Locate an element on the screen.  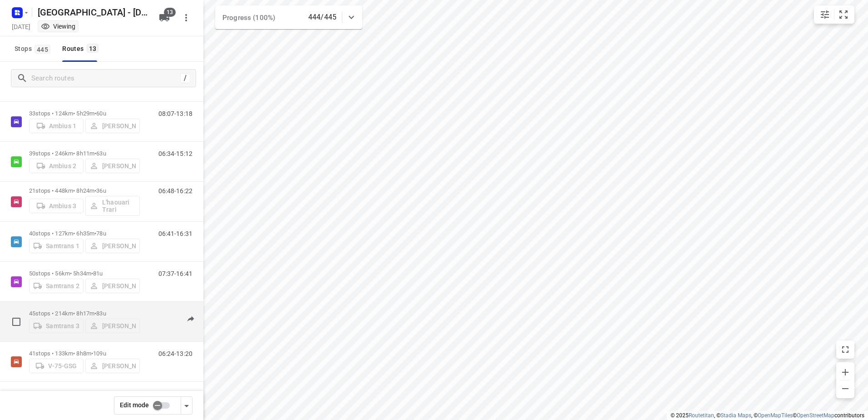
span: 78u is located at coordinates (101, 233).